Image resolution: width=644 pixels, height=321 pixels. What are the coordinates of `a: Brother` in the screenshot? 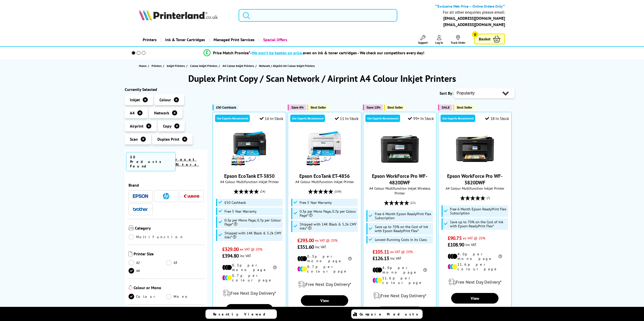 It's located at (140, 209).